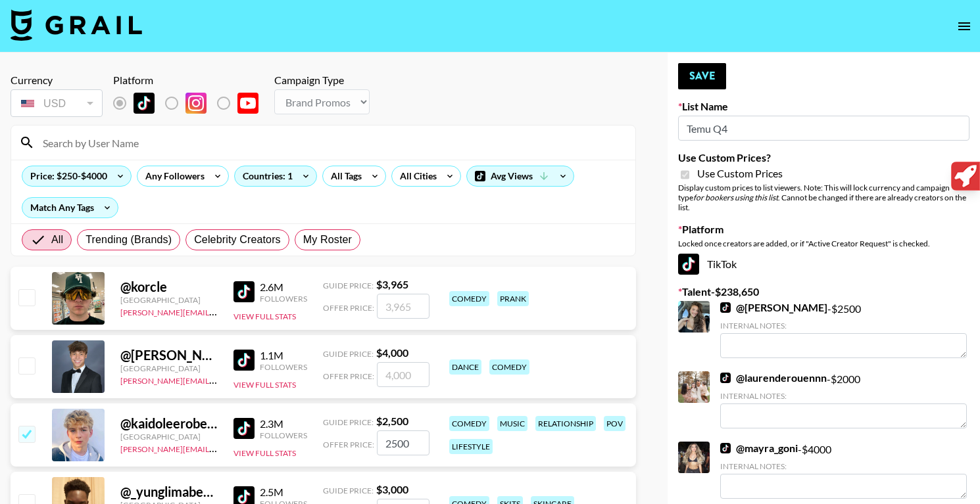 The image size is (980, 504). Describe the element at coordinates (77, 25) in the screenshot. I see `img: Grail Talent` at that location.